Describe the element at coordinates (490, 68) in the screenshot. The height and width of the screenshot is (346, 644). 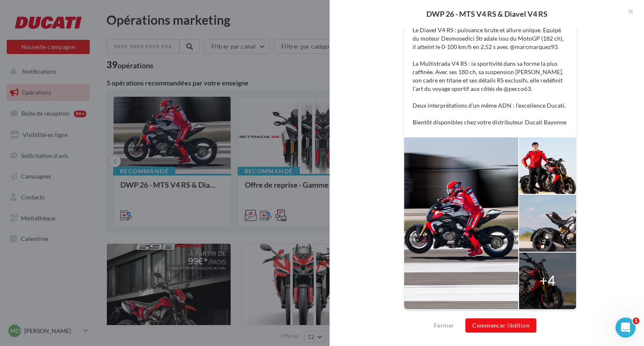
I see `p: Deux nouvelles icônes signées Ducati... Le Diavel V4 RS : puissance brute et allure unique. Équip...` at that location.